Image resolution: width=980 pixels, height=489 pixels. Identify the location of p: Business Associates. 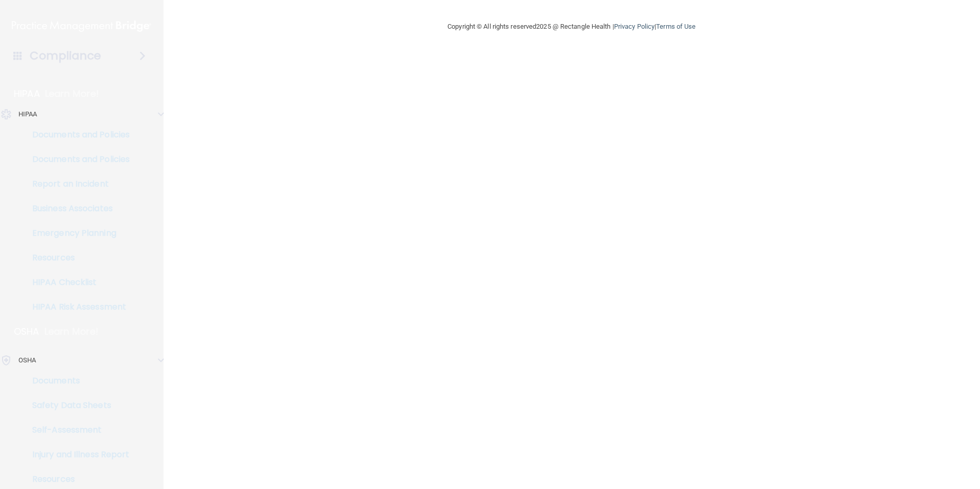
(77, 209).